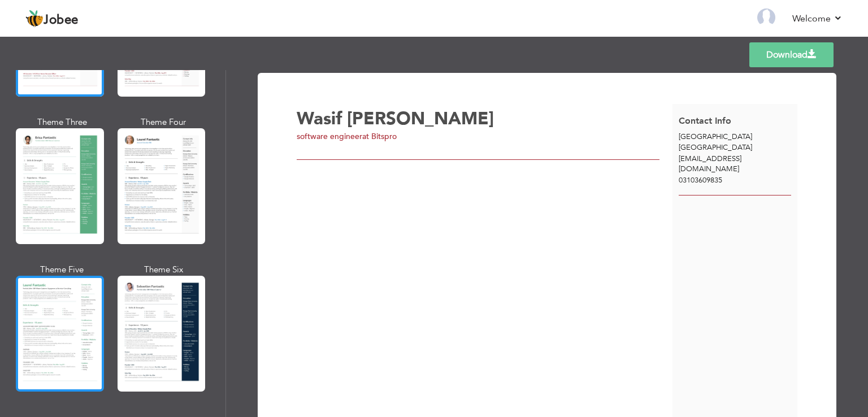  I want to click on img: jobee.io, so click(35, 18).